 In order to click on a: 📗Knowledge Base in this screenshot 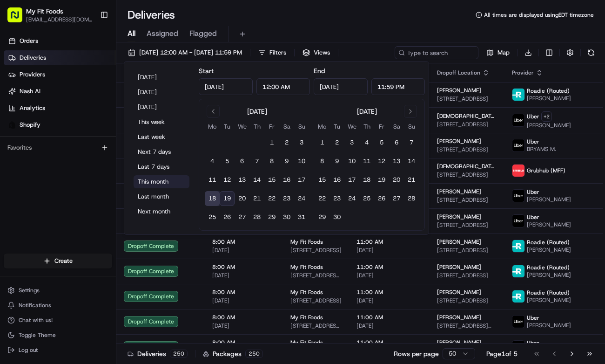, I will do `click(40, 188)`.